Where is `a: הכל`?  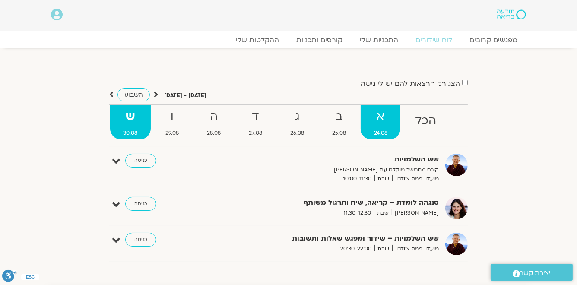 a: הכל is located at coordinates (426, 122).